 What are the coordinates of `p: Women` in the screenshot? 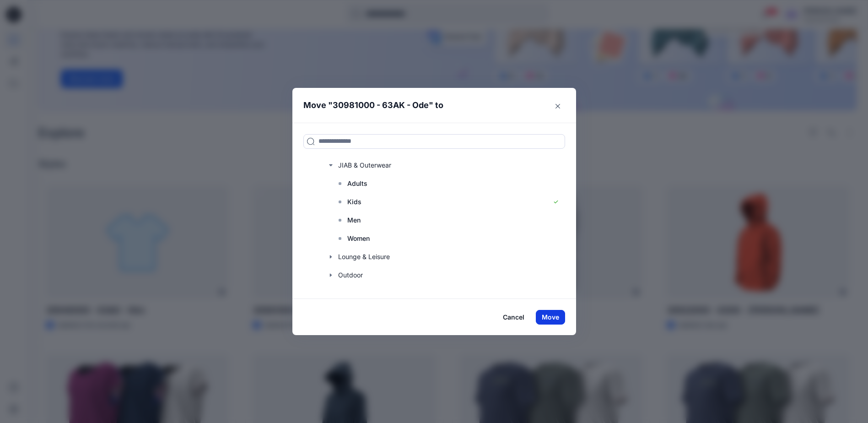 It's located at (358, 238).